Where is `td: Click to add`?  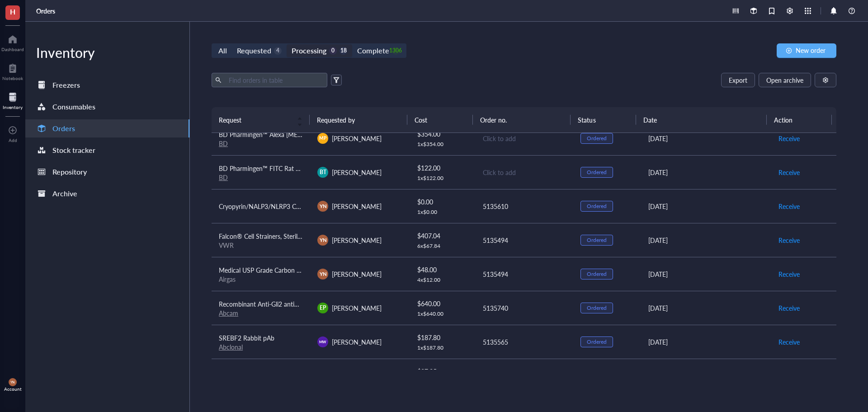
td: Click to add is located at coordinates (524, 138).